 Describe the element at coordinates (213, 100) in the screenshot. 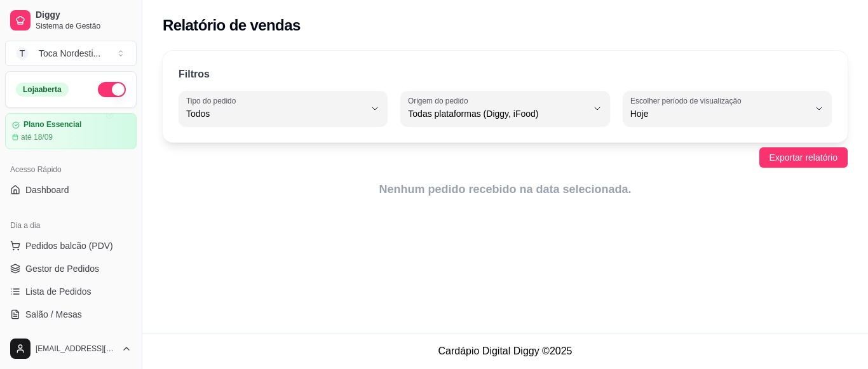

I see `label: Tipo do pedido` at that location.